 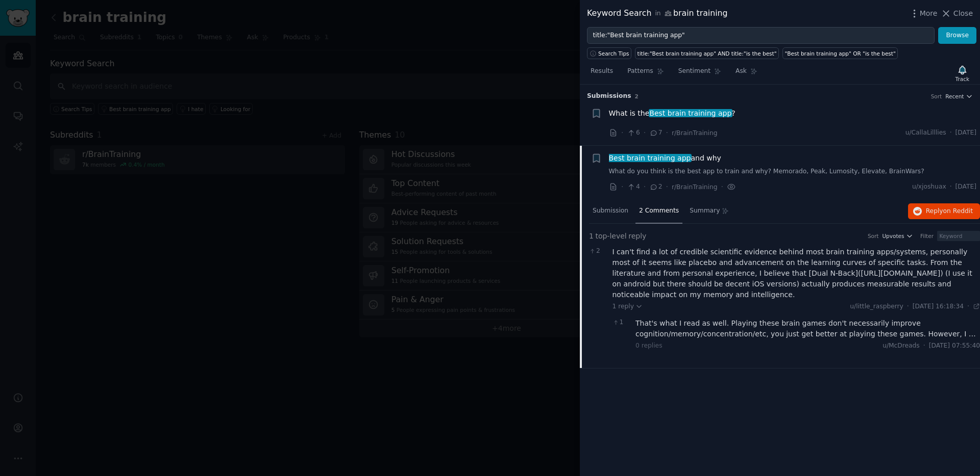 I want to click on span: 4, so click(x=633, y=187).